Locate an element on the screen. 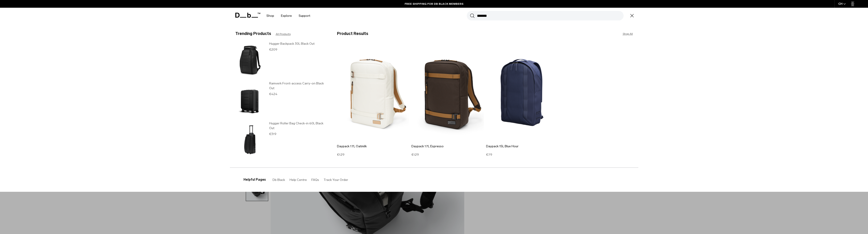 The image size is (868, 234). a: Track Your Order is located at coordinates (336, 179).